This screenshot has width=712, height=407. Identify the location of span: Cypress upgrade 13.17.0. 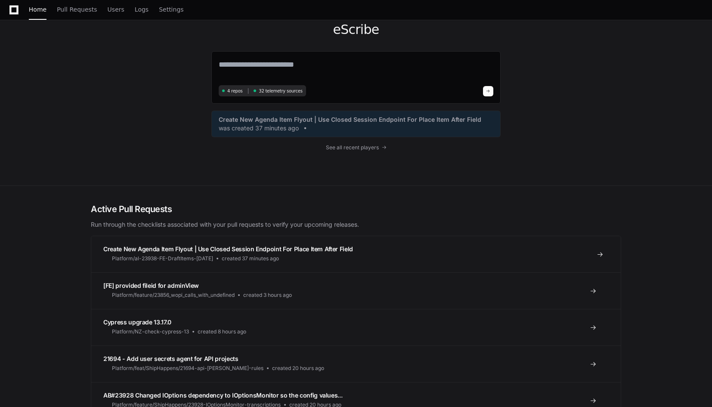
(137, 322).